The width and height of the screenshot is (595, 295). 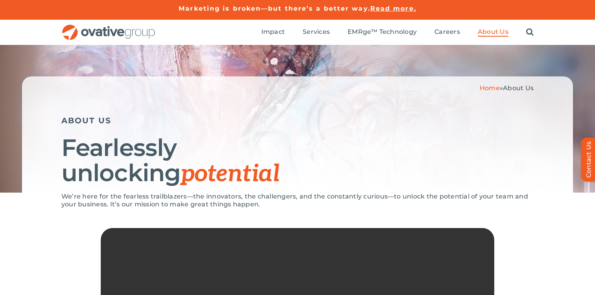 What do you see at coordinates (398, 32) in the screenshot?
I see `nav: Menu` at bounding box center [398, 32].